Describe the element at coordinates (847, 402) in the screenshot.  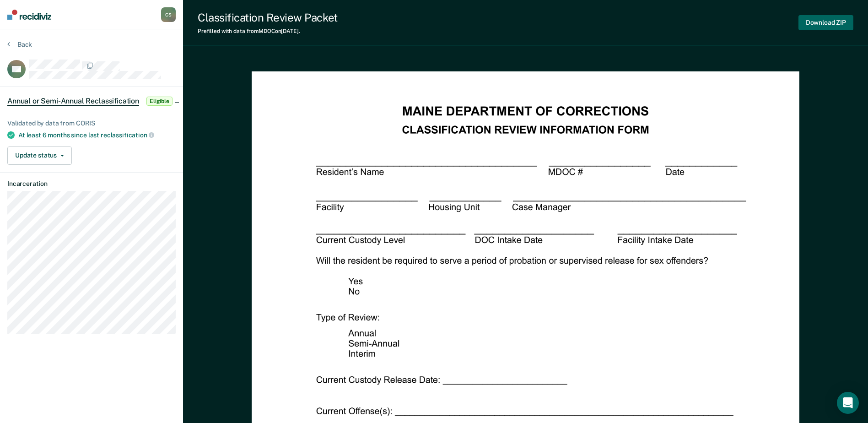
I see `div: Open Intercom Messenger` at that location.